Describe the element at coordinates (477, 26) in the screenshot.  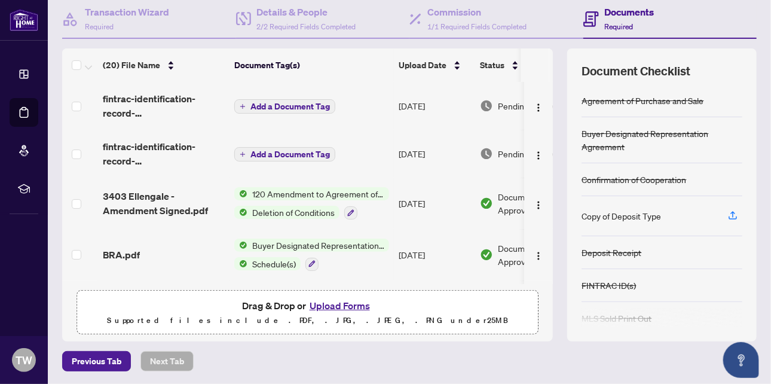
I see `span: 1/1 Required Fields Completed` at that location.